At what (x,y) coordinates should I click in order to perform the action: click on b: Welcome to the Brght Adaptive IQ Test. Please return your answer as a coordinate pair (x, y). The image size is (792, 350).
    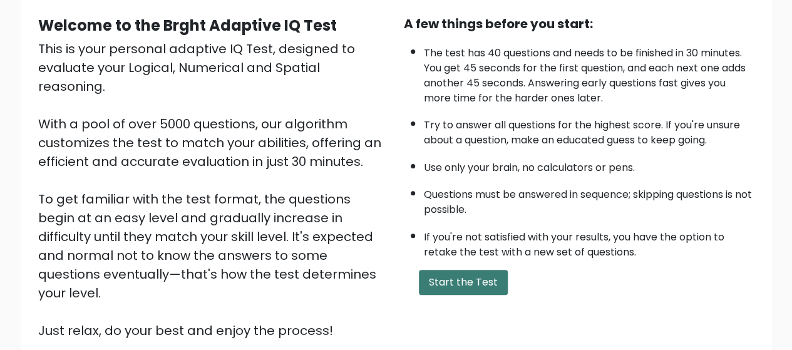
    Looking at the image, I should click on (187, 25).